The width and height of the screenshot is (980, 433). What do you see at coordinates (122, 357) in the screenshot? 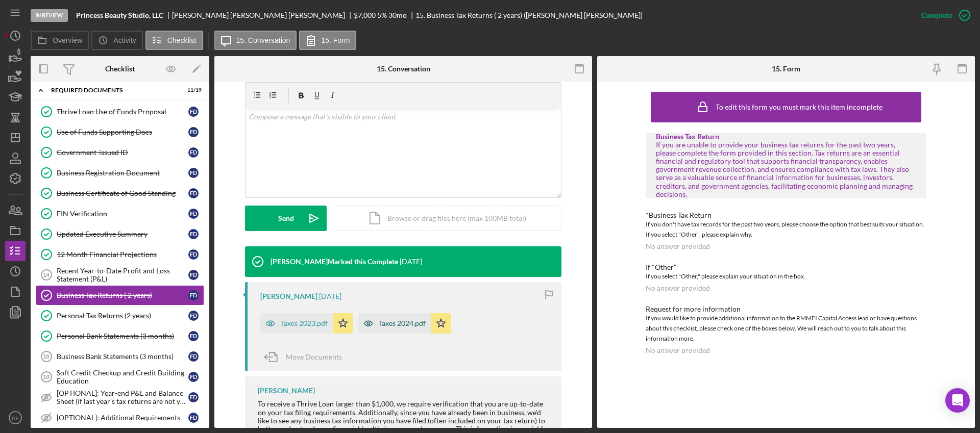
I see `div: Business Bank Statements (3 months)` at bounding box center [122, 357].